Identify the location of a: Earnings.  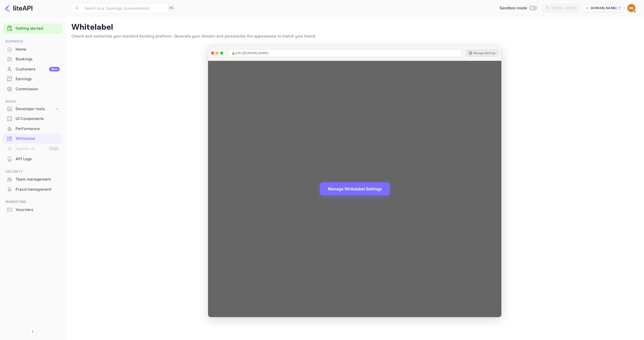
(32, 79).